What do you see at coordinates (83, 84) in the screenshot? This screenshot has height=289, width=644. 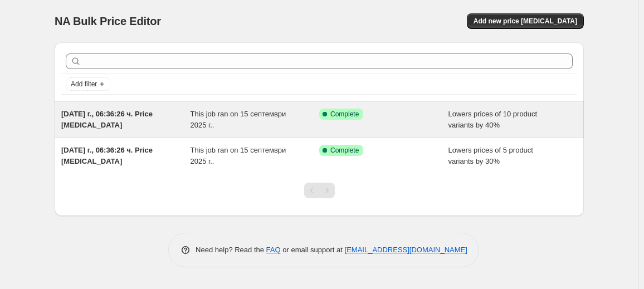 I see `span: Add filter` at bounding box center [83, 84].